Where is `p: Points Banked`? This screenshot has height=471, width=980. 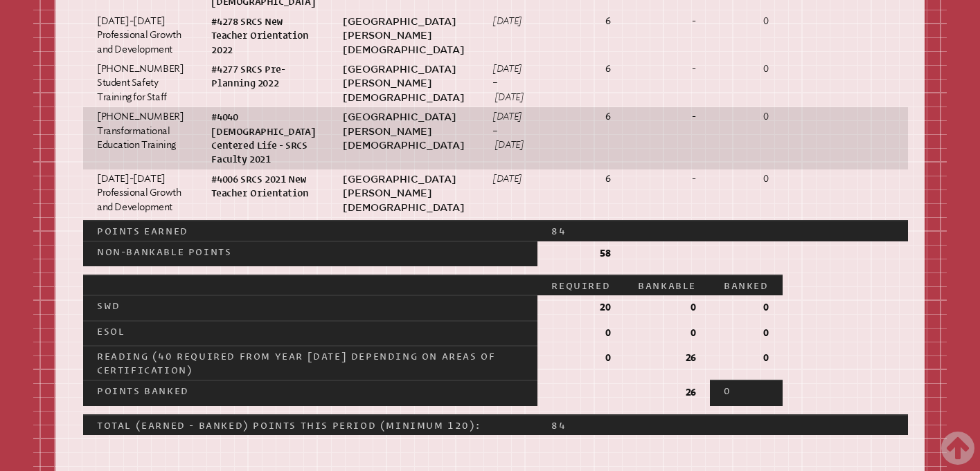 p: Points Banked is located at coordinates (311, 391).